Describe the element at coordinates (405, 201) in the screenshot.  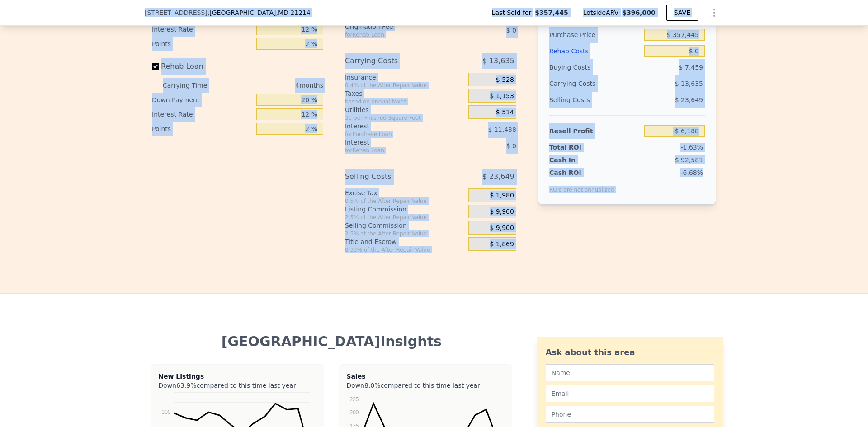
I see `div: 0.5% of the After Repair Value` at that location.